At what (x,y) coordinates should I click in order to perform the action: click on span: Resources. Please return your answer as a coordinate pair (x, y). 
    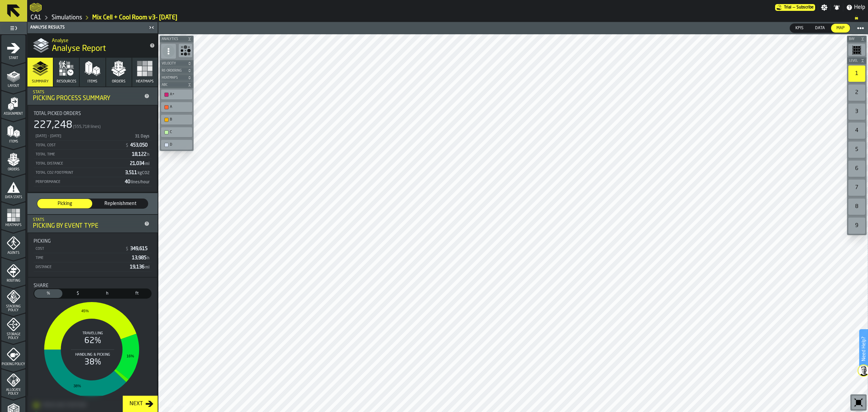
    Looking at the image, I should click on (66, 81).